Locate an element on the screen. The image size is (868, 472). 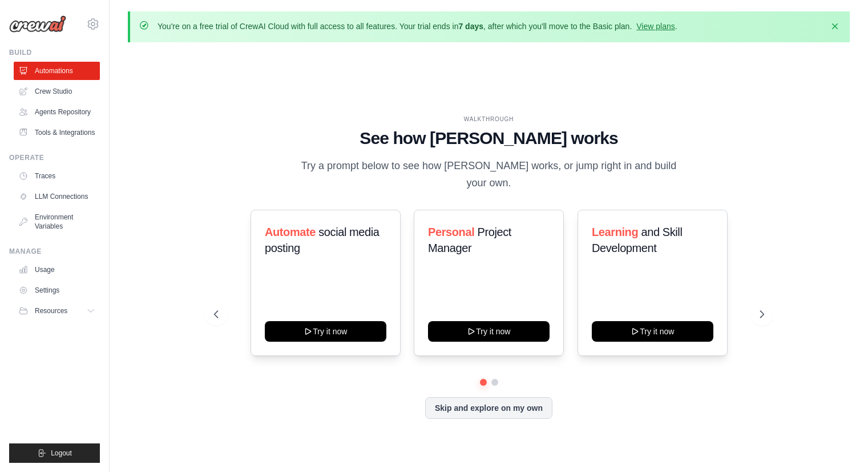
strong: 7 days is located at coordinates (471, 26).